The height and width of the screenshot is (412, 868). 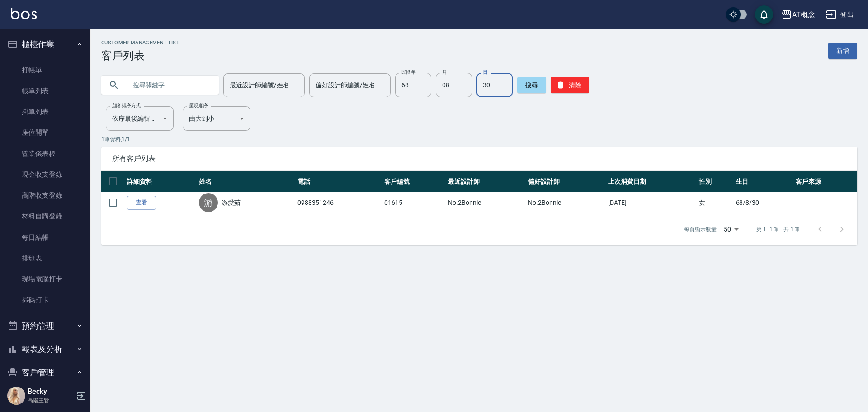 I want to click on div: 50, so click(x=731, y=229).